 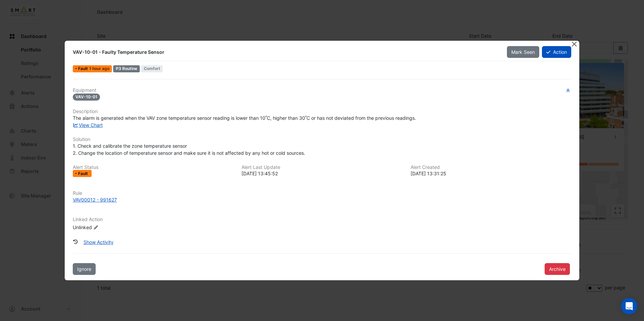 What do you see at coordinates (322, 112) in the screenshot?
I see `h6: Description` at bounding box center [322, 112].